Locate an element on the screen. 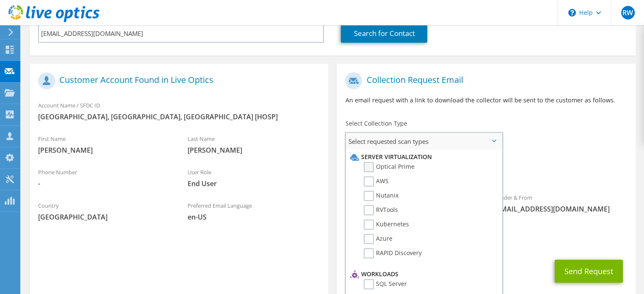  p: An email request with a link to download the collector will be sent to the customer as follows. is located at coordinates (485, 100).